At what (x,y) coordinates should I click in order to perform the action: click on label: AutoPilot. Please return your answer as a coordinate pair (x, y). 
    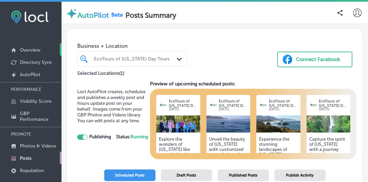
    Looking at the image, I should click on (93, 15).